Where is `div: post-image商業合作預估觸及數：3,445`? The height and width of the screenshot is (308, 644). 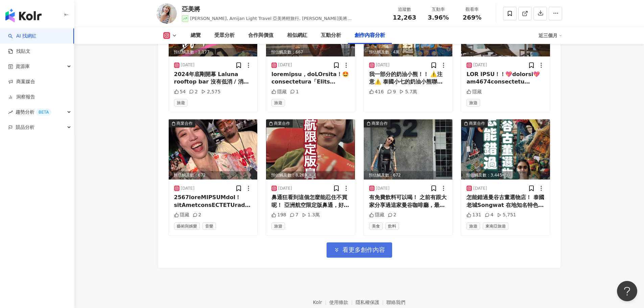 div: post-image商業合作預估觸及數：3,445 is located at coordinates (505, 150).